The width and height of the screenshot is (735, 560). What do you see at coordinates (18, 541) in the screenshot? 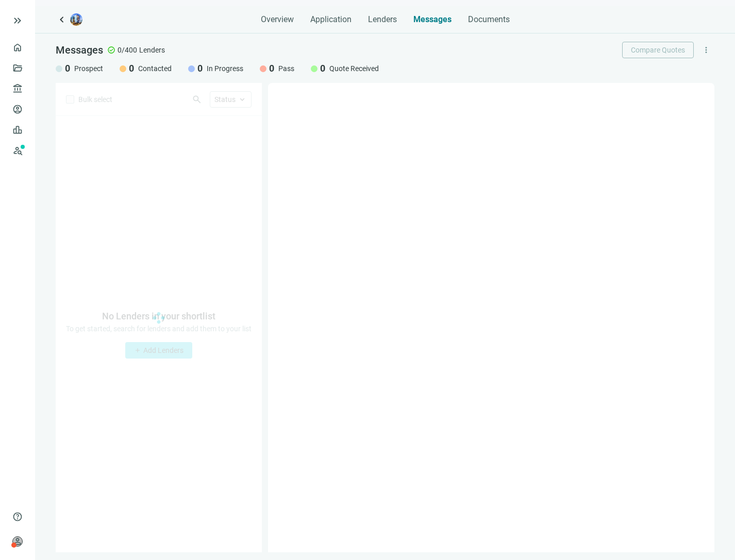
I see `span: person` at bounding box center [18, 541].